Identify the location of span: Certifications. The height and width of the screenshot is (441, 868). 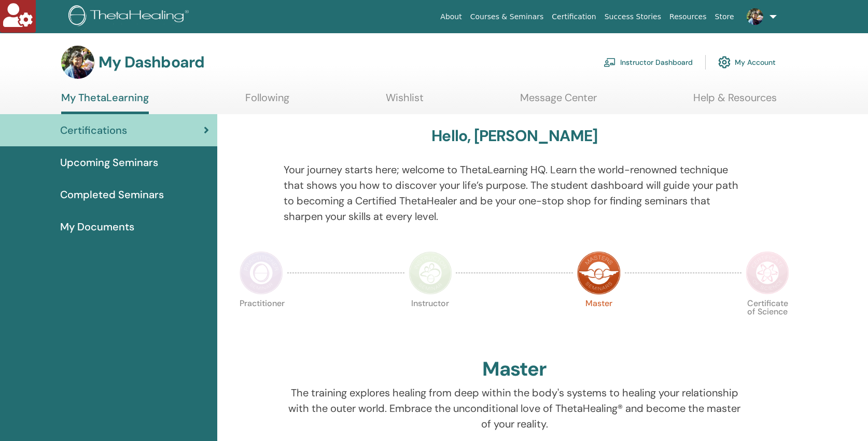
(94, 130).